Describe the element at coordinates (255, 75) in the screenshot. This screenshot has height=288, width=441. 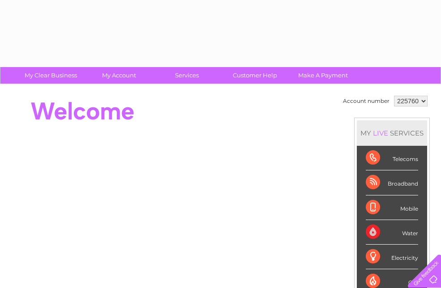
I see `a: Customer Help` at that location.